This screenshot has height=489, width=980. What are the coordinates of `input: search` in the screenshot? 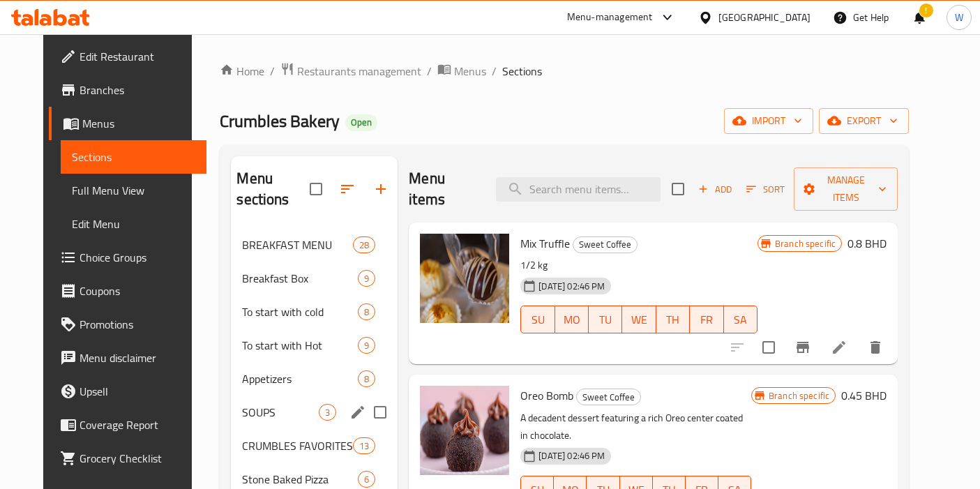 It's located at (578, 189).